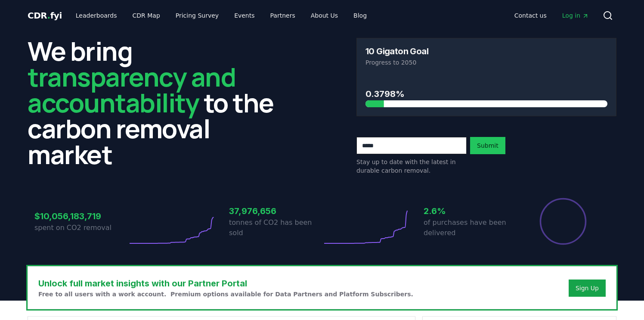 The width and height of the screenshot is (644, 320). I want to click on h3: Unlock full market insights with our Partner Portal, so click(226, 284).